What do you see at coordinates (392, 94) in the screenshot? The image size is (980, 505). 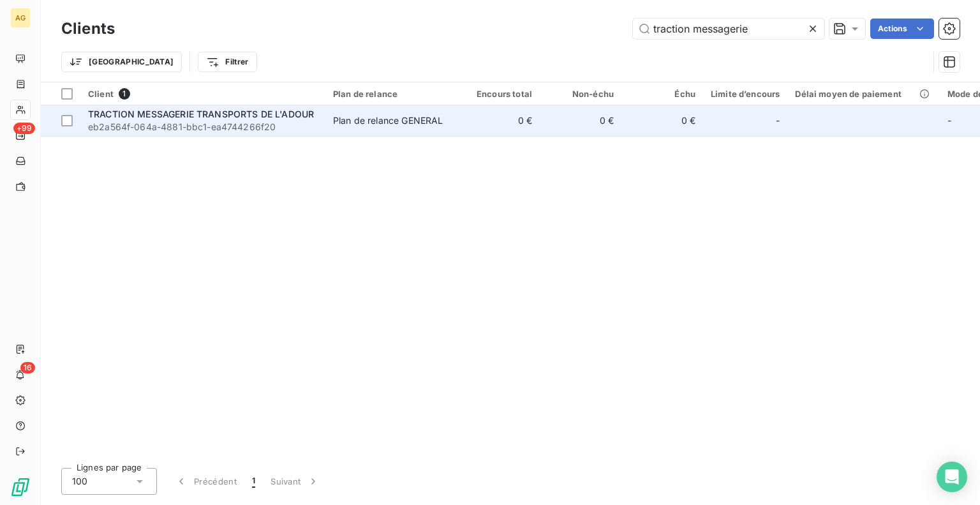 I see `div: Plan de relance` at bounding box center [392, 94].